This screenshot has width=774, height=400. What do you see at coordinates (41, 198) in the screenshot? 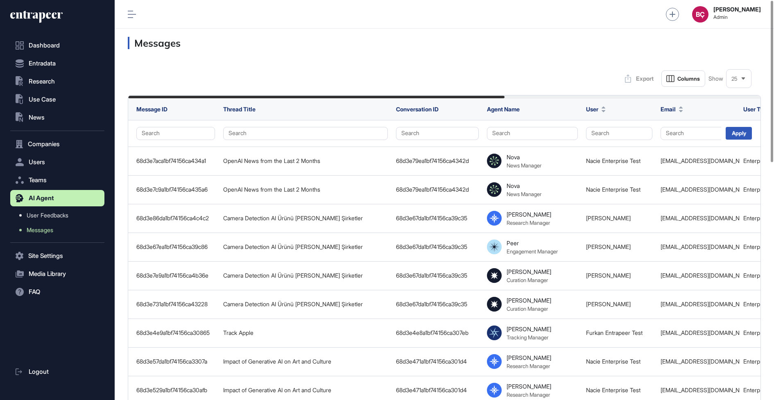
I see `span: AI Agent` at bounding box center [41, 198].